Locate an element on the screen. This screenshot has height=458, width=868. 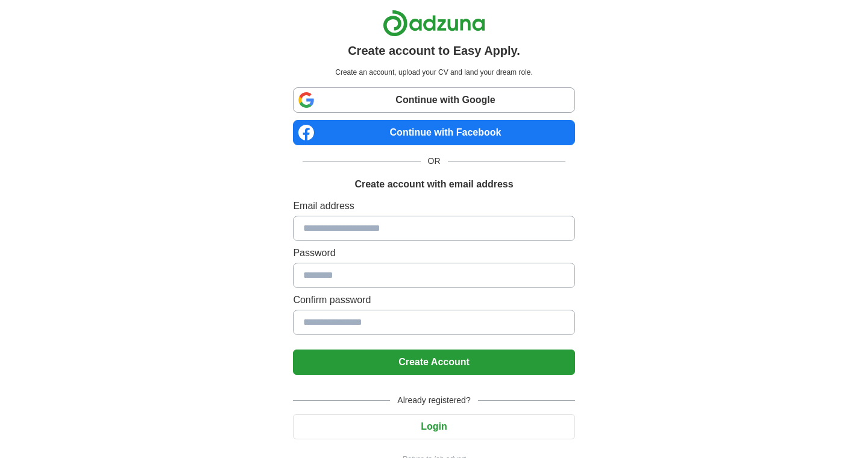
label: Email address is located at coordinates (434, 206).